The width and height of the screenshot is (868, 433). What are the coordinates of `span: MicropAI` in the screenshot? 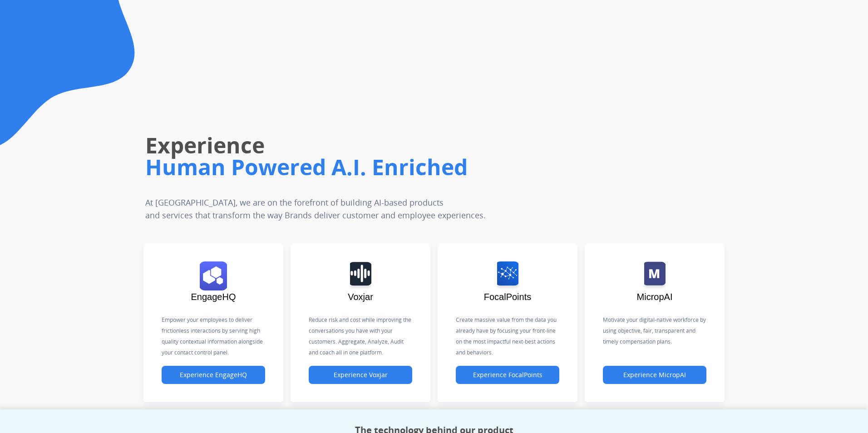 It's located at (654, 297).